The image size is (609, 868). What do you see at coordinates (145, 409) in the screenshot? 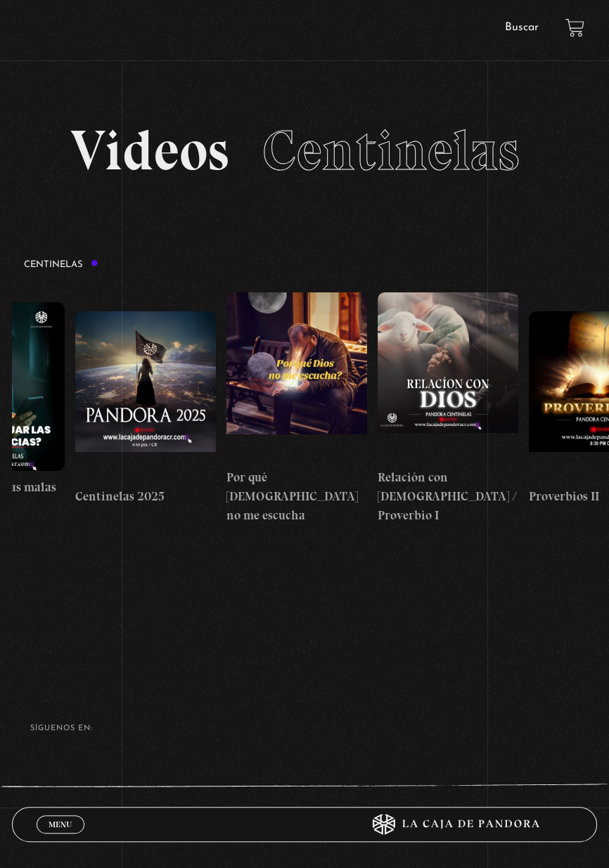
I see `a: Centinelas 2025` at bounding box center [145, 409].